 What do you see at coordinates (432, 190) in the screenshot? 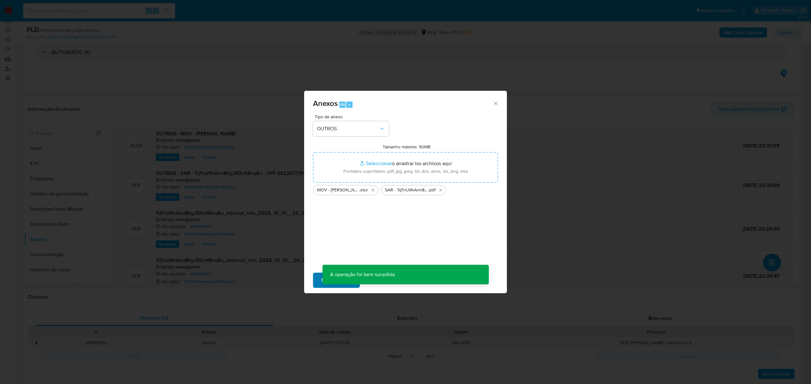
I see `span: .pdf` at bounding box center [432, 190].